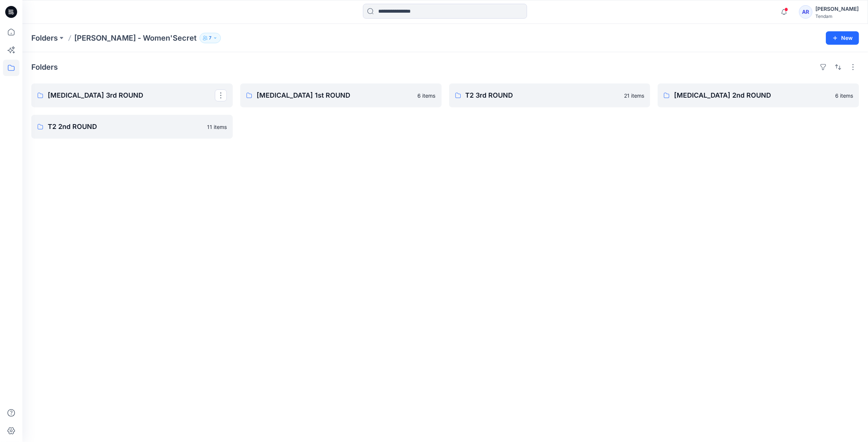 This screenshot has height=442, width=868. Describe the element at coordinates (210, 38) in the screenshot. I see `button: 7` at that location.